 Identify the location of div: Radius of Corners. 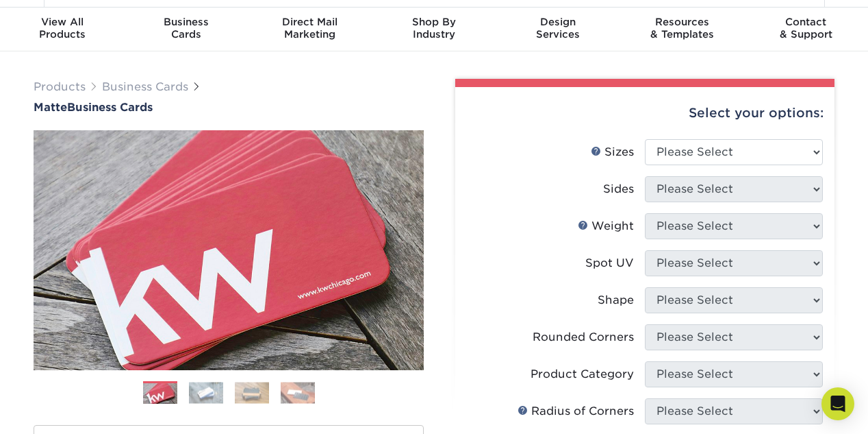
(576, 411).